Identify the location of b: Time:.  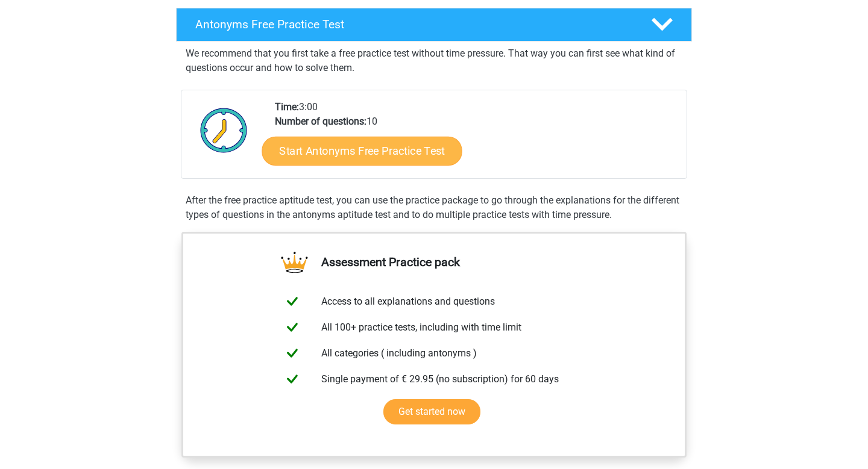
(287, 106).